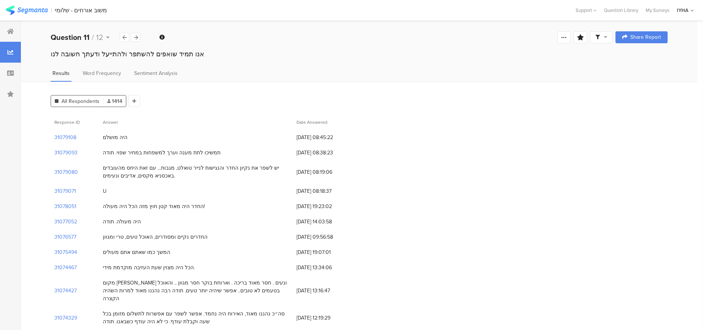 Image resolution: width=703 pixels, height=330 pixels. What do you see at coordinates (122, 221) in the screenshot?
I see `div: היה מעולה. תודה` at bounding box center [122, 221].